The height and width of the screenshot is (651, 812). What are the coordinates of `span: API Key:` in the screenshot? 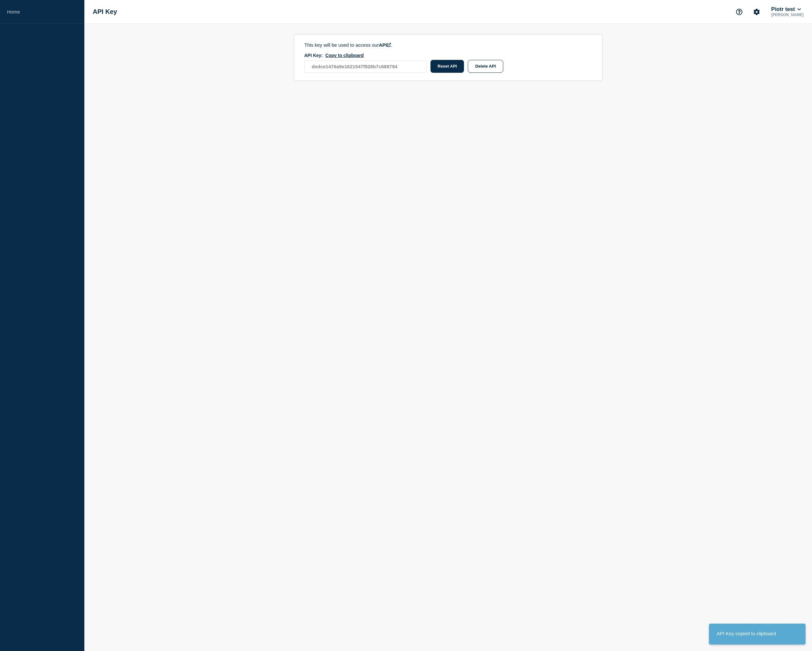 It's located at (314, 56).